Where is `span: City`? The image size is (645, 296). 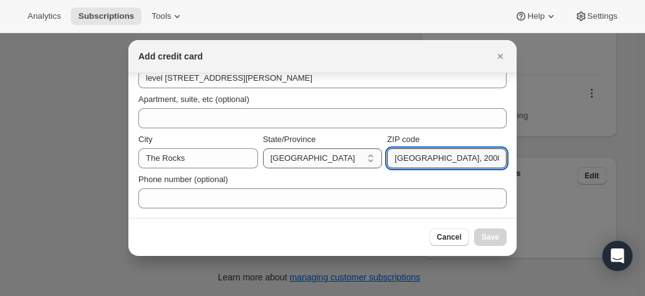
span: City is located at coordinates (145, 139).